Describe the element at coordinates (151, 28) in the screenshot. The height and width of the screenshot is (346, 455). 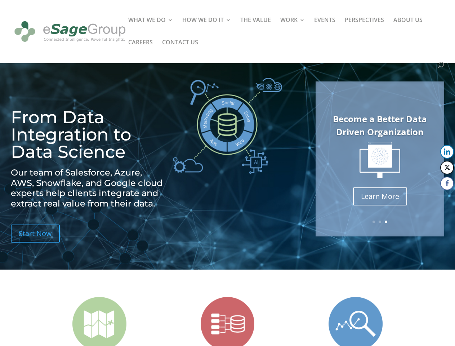
I see `a: WHAT WE DO` at that location.